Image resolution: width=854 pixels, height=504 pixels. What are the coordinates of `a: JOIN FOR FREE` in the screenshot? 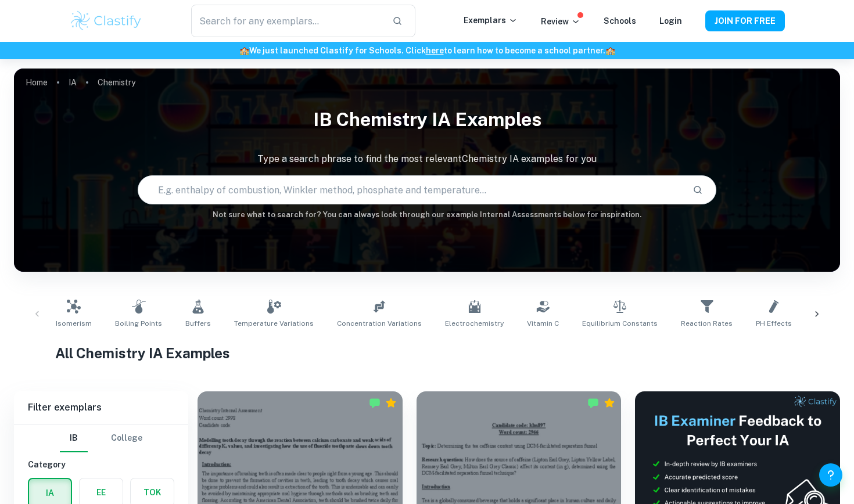 It's located at (744, 21).